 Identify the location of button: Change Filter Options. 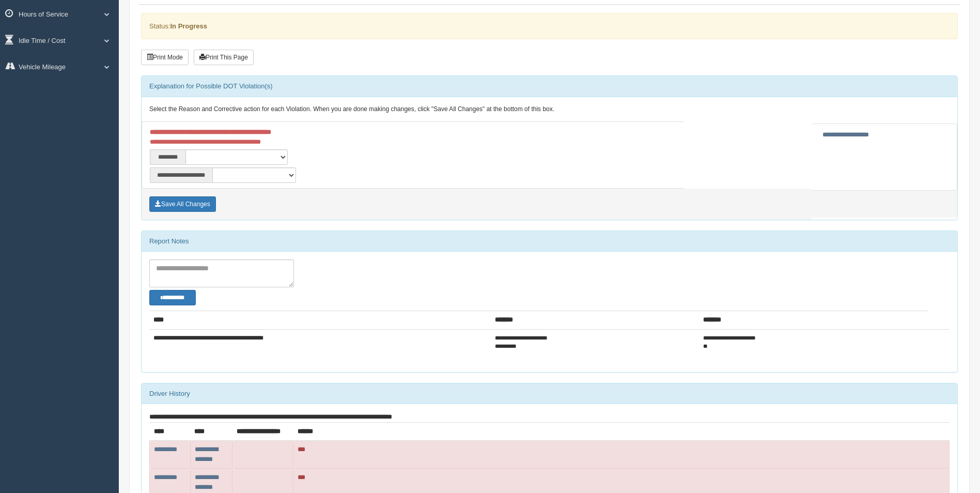
(172, 297).